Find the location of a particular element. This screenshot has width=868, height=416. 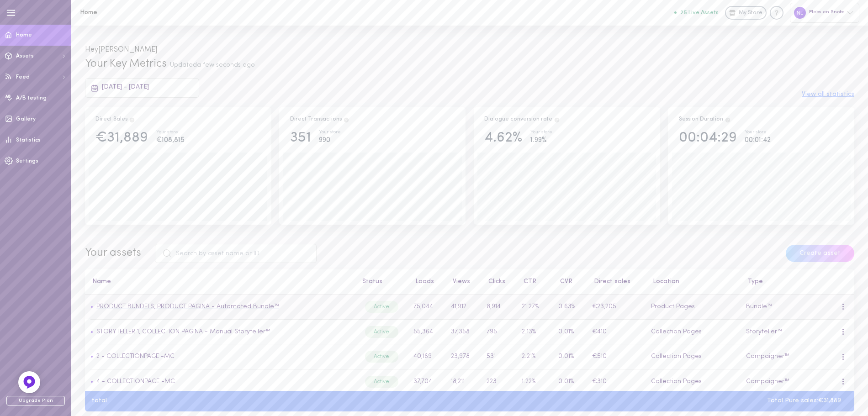

div: Total Pure sales: €31,889 is located at coordinates (804, 401).